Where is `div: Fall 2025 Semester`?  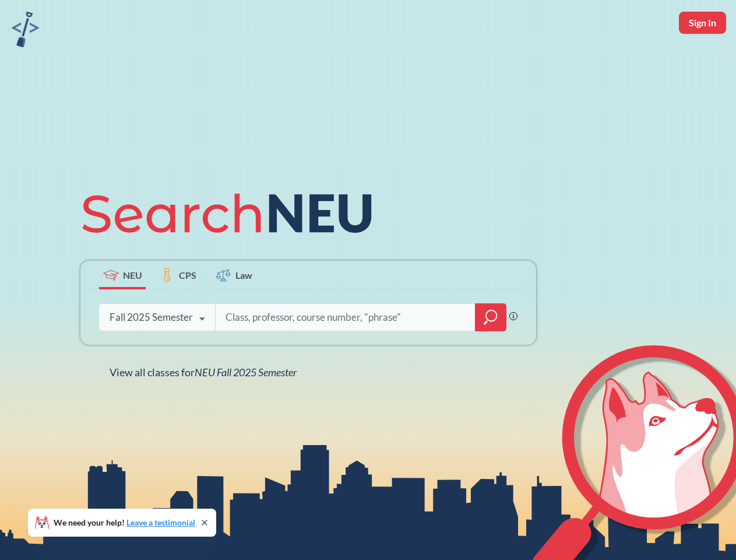
div: Fall 2025 Semester is located at coordinates (151, 318).